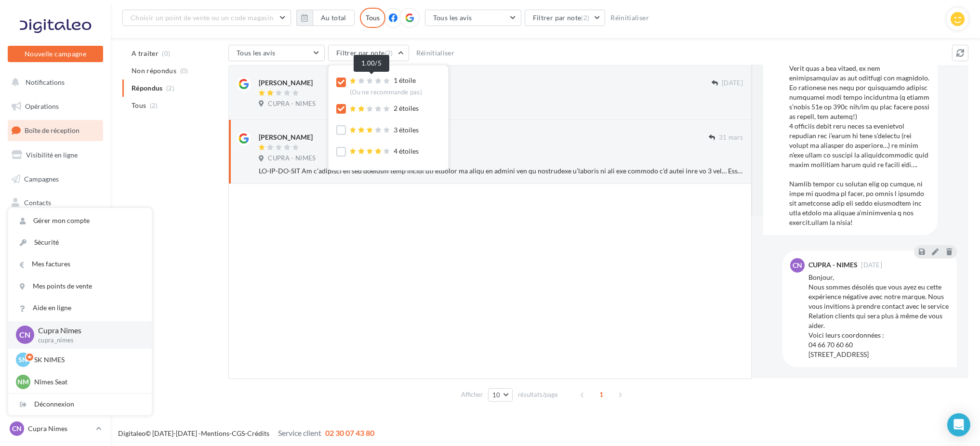  Describe the element at coordinates (80, 242) in the screenshot. I see `a: Sécurité` at that location.